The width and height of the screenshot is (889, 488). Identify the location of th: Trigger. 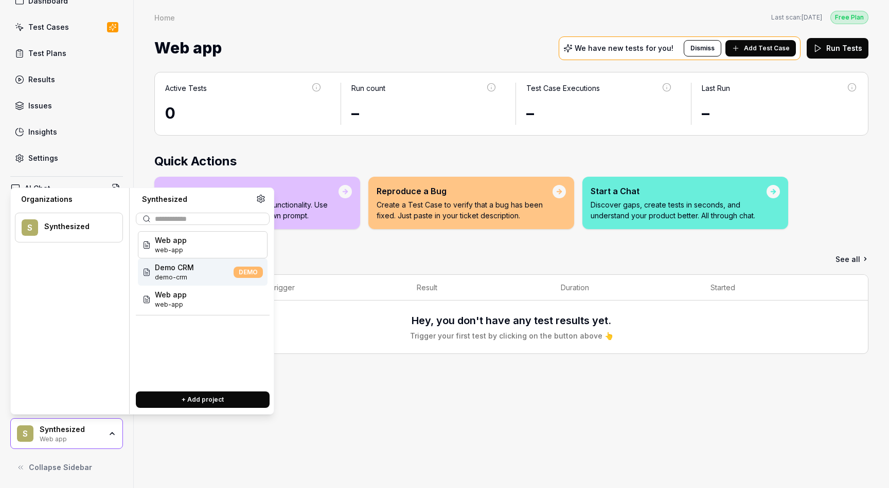
(333, 288).